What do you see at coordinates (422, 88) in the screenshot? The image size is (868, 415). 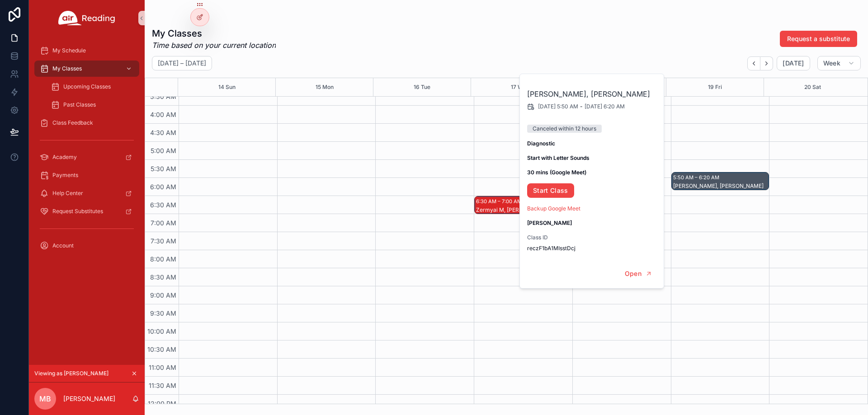 I see `button: 16 Tue` at bounding box center [422, 88].